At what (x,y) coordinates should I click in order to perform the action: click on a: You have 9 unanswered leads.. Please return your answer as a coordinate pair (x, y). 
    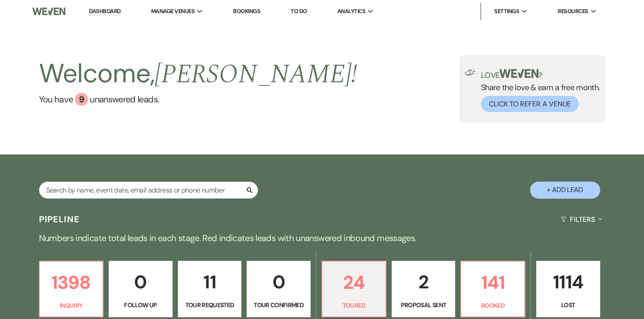
    Looking at the image, I should click on (198, 99).